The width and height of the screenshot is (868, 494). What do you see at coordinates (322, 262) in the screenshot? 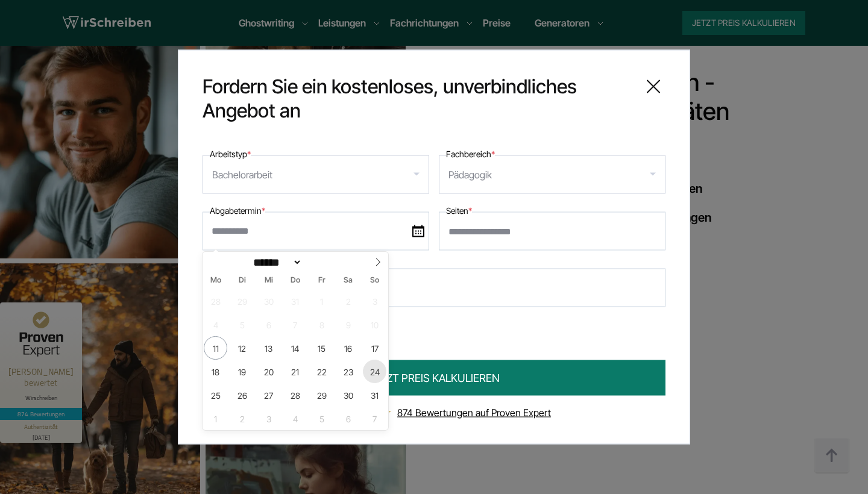
I see `input: Year` at bounding box center [322, 262].